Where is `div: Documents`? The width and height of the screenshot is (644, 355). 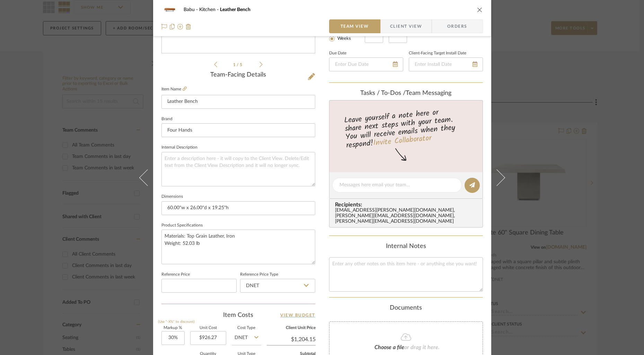
div: Documents is located at coordinates (406, 308).